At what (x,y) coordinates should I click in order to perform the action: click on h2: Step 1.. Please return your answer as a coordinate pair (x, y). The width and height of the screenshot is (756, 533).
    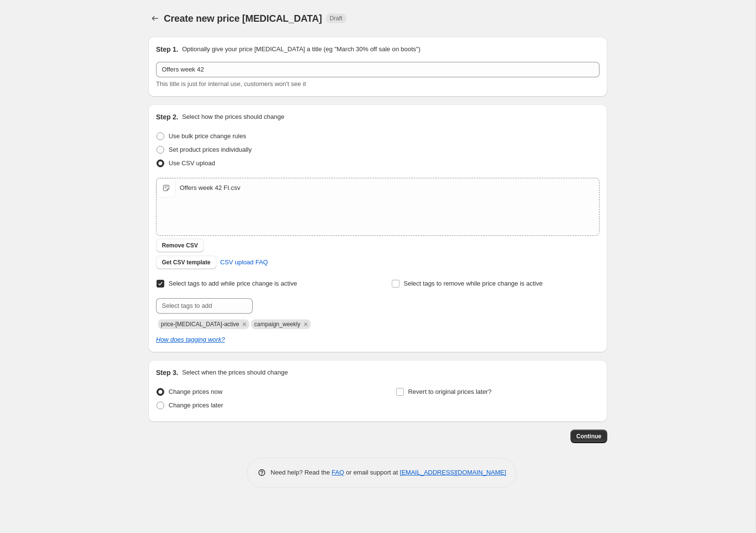
    Looking at the image, I should click on (167, 49).